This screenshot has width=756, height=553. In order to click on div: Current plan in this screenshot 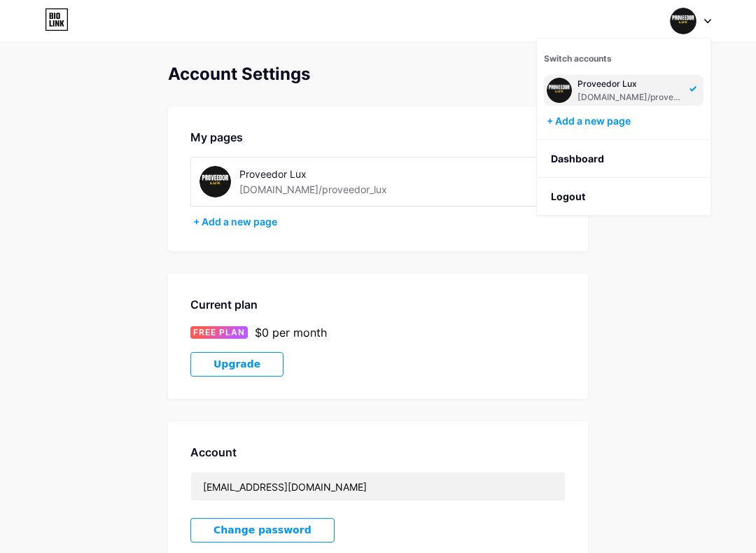, I will do `click(378, 304)`.